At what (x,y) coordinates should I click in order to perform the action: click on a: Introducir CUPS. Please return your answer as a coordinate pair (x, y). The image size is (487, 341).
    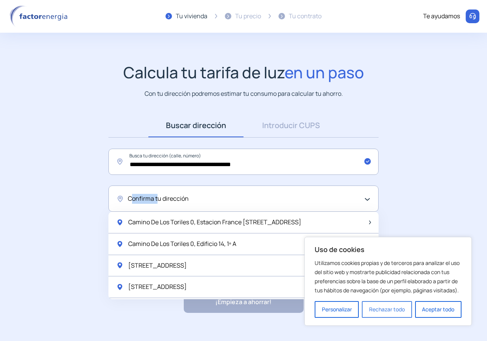
    Looking at the image, I should click on (291, 126).